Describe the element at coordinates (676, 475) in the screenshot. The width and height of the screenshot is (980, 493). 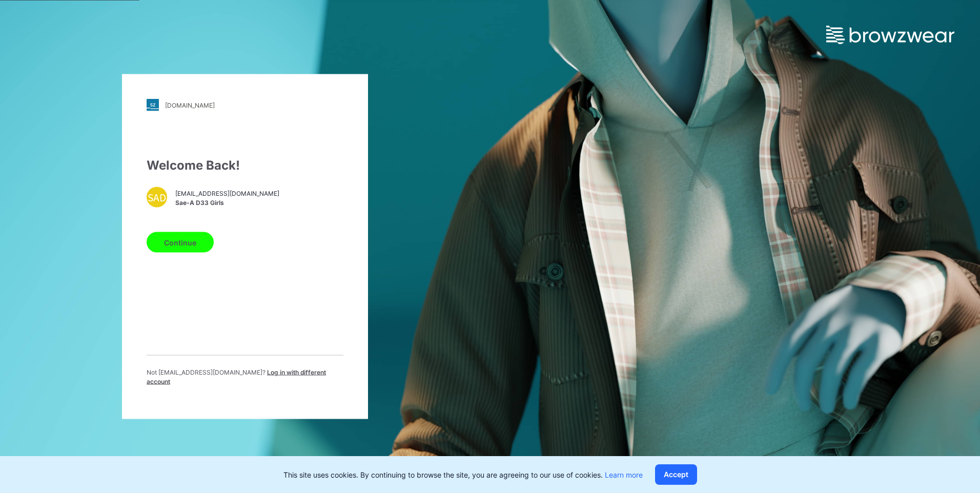
I see `button: Accept` at that location.